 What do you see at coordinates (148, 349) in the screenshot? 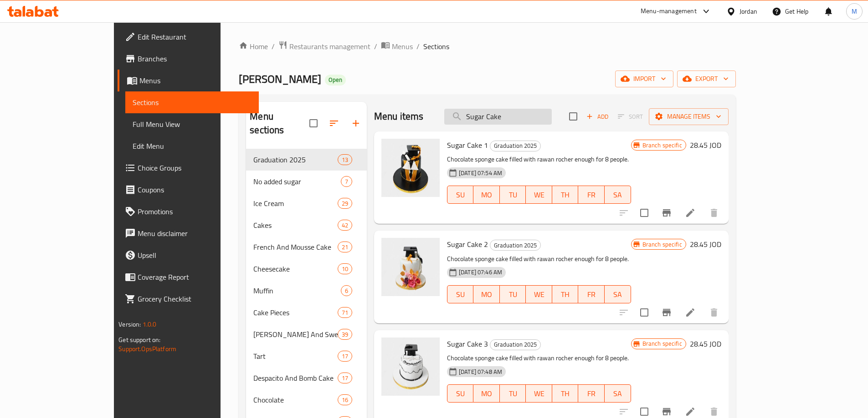
I see `a: Support.OpsPlatform` at bounding box center [148, 349].